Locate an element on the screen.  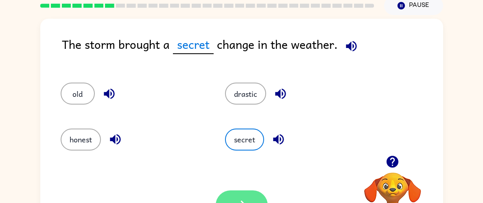
span: secret is located at coordinates (193, 44).